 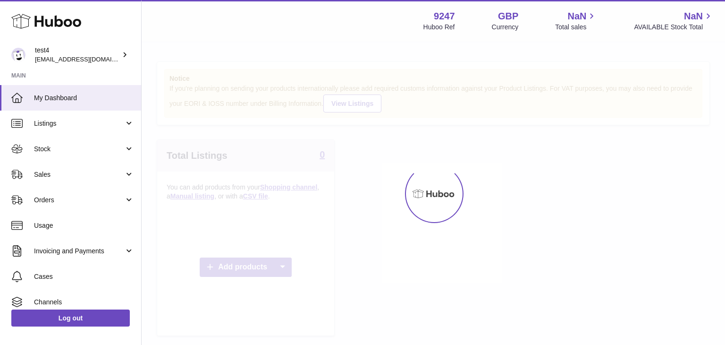 I want to click on strong: GBP, so click(x=508, y=16).